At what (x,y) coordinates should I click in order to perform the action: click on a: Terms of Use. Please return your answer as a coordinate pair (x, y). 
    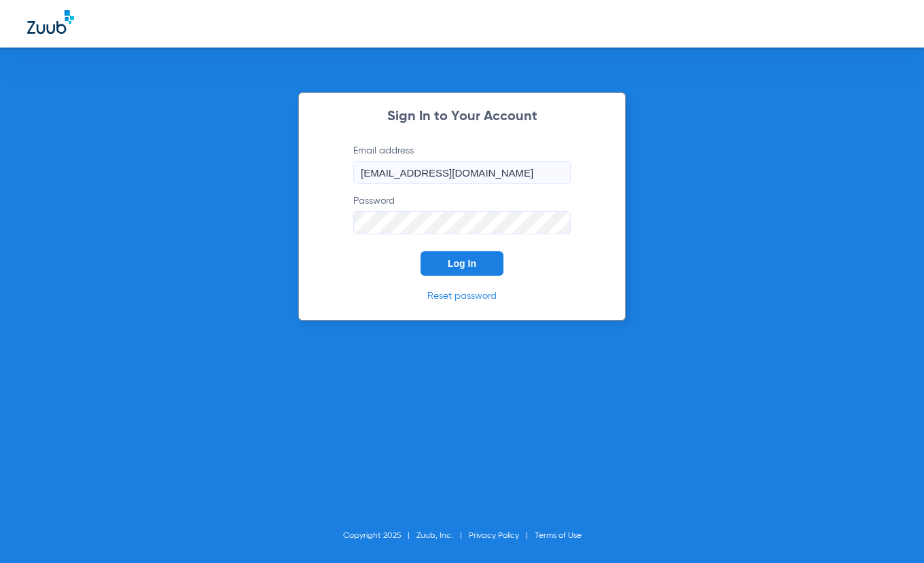
    Looking at the image, I should click on (558, 536).